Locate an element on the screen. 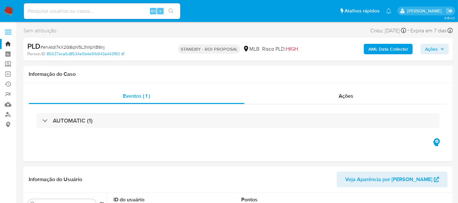 Image resolution: width=458 pixels, height=203 pixels. b: AML Data Collector is located at coordinates (388, 49).